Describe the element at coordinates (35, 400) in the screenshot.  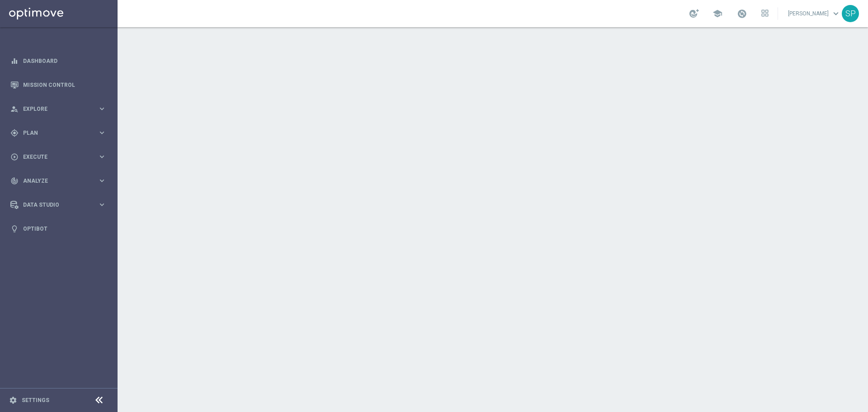
I see `a: Settings` at that location.